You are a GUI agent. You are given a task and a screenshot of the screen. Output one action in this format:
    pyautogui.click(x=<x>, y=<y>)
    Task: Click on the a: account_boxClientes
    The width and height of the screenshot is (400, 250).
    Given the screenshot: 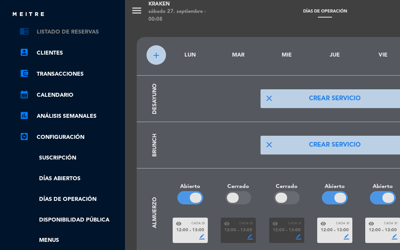 What is the action you would take?
    pyautogui.click(x=70, y=53)
    